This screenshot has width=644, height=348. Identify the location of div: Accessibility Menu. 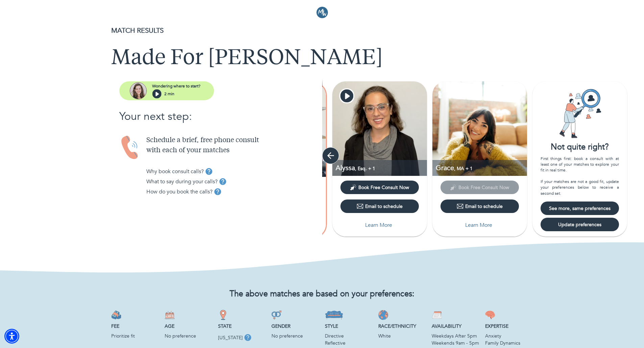
(12, 336).